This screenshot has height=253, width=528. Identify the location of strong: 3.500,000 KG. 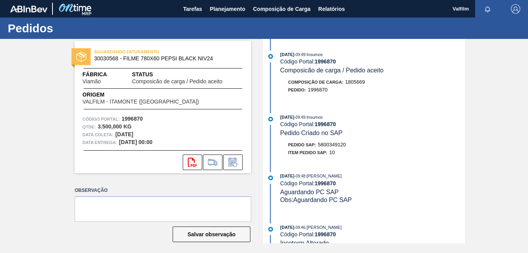
(114, 126).